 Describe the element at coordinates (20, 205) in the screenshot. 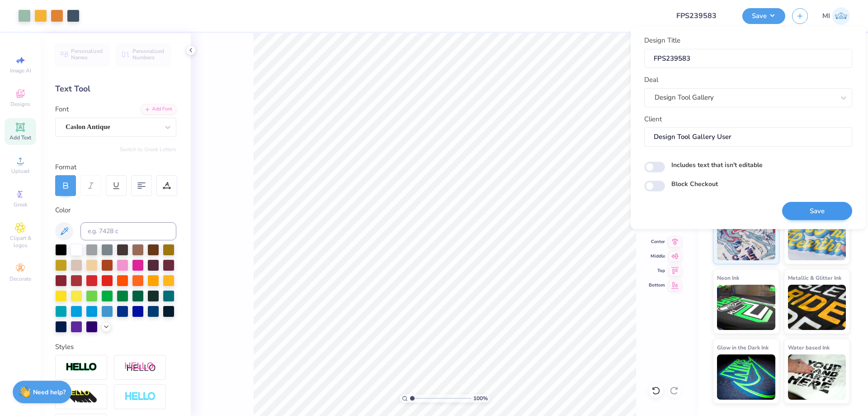

I see `span: Greek` at that location.